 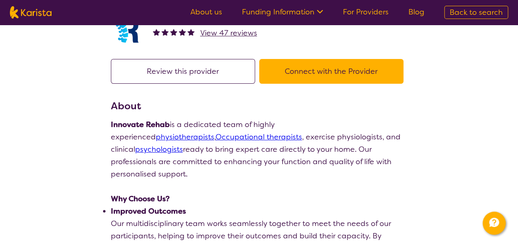 What do you see at coordinates (148, 211) in the screenshot?
I see `strong: Improved Outcomes` at bounding box center [148, 211].